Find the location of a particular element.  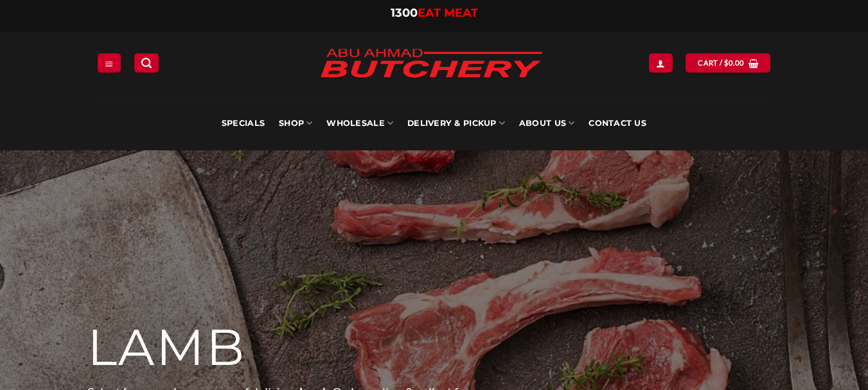

span: Cart / is located at coordinates (720, 63).